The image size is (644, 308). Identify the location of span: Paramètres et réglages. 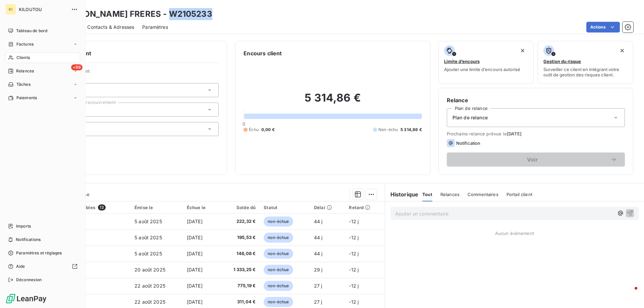
(39, 253).